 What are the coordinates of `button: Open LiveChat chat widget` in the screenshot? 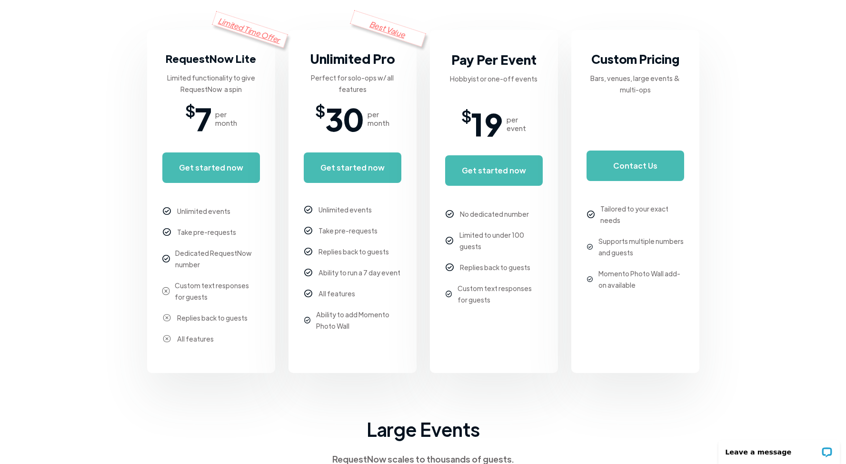 It's located at (115, 18).